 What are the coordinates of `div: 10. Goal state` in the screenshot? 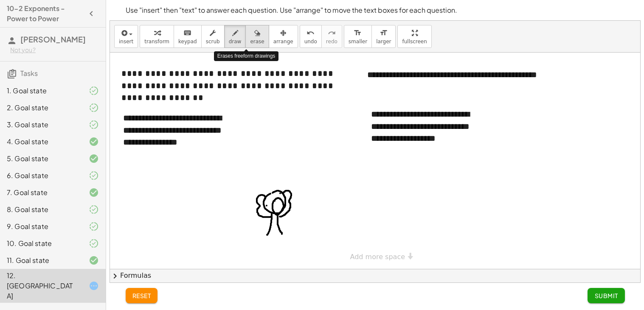 It's located at (41, 244).